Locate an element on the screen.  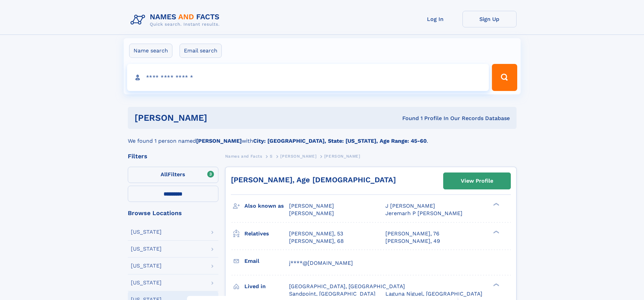
h3: Relatives is located at coordinates (267, 234).